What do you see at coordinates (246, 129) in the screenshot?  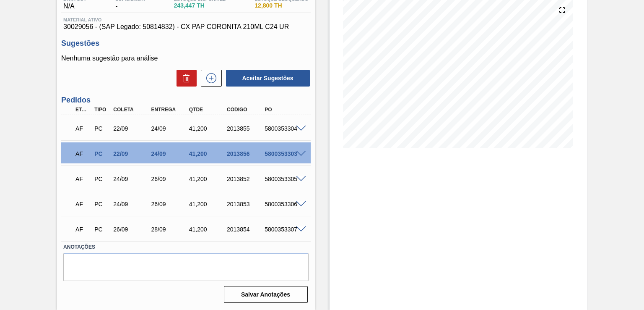 I see `div: 2013855` at bounding box center [246, 129].